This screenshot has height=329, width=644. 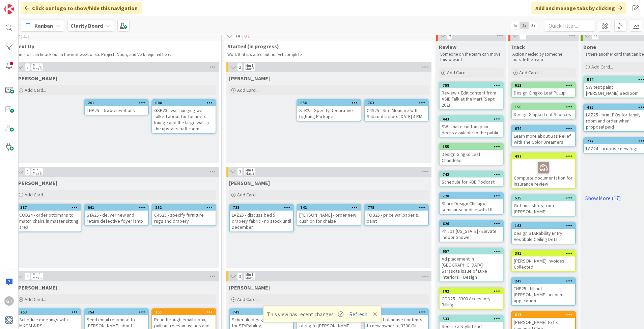 I want to click on div: 612, so click(x=544, y=86).